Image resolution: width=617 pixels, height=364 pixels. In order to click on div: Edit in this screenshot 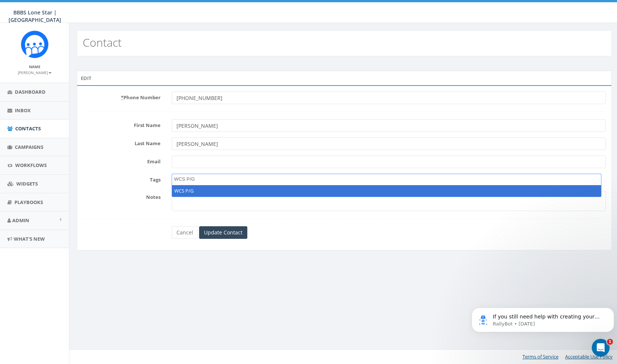, I will do `click(344, 78)`.